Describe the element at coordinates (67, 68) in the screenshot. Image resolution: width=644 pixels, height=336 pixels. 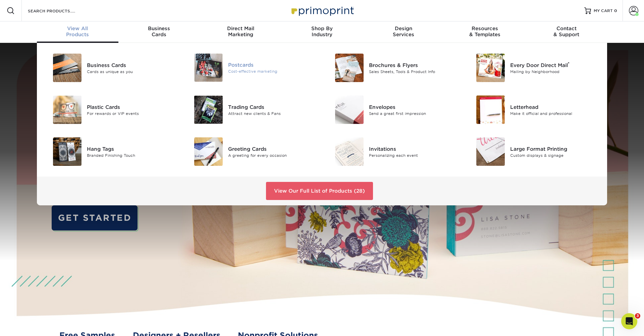
I see `img: Business Cards` at that location.